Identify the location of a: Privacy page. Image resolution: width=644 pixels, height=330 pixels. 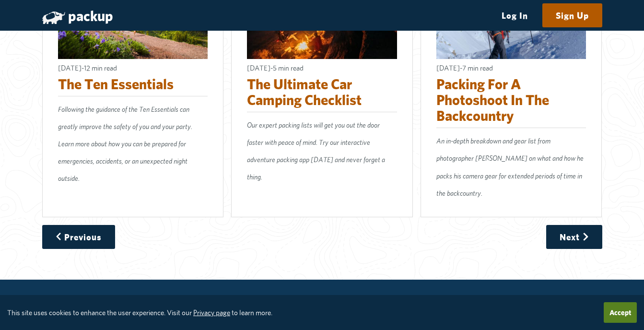
(212, 312).